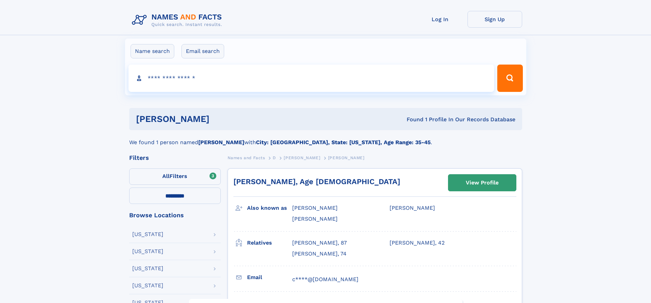 Image resolution: width=651 pixels, height=303 pixels. I want to click on h3: Email, so click(270, 277).